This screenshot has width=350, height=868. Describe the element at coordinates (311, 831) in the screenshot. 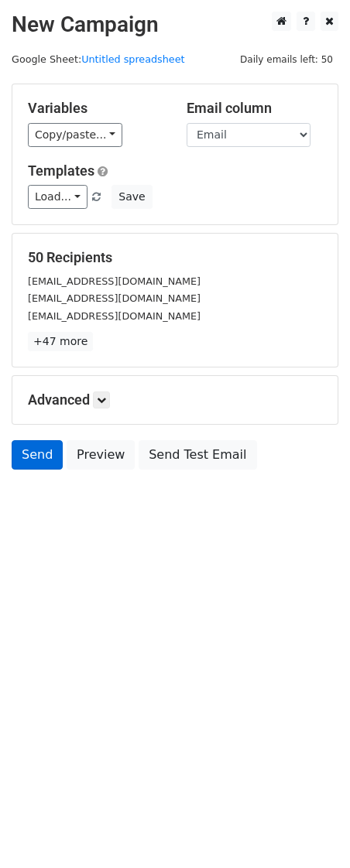

I see `div: Chat Widget` at that location.